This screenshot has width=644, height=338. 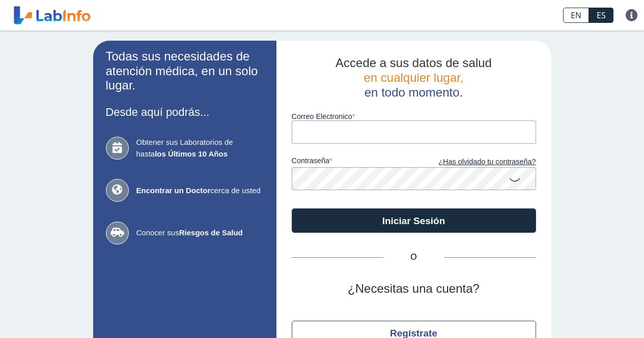 I want to click on h2: Todas sus necesidades de atención médica, en un solo lugar., so click(x=185, y=71).